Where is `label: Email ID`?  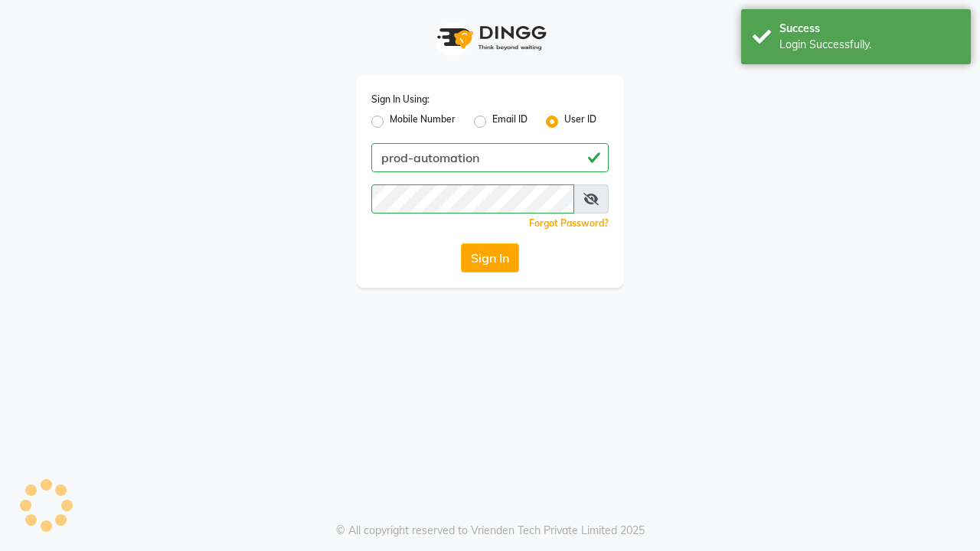 label: Email ID is located at coordinates (510, 122).